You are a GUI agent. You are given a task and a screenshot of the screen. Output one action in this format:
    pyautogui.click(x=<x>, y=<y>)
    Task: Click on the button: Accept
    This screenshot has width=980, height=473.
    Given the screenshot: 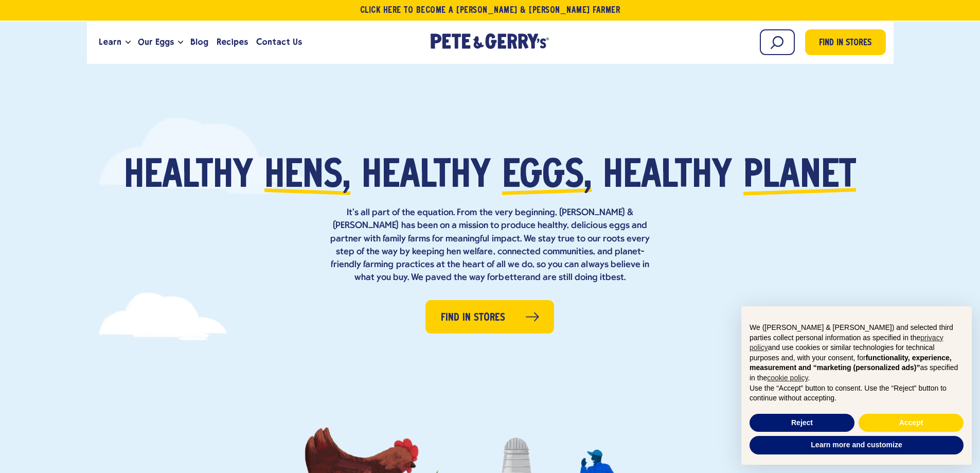 What is the action you would take?
    pyautogui.click(x=911, y=423)
    